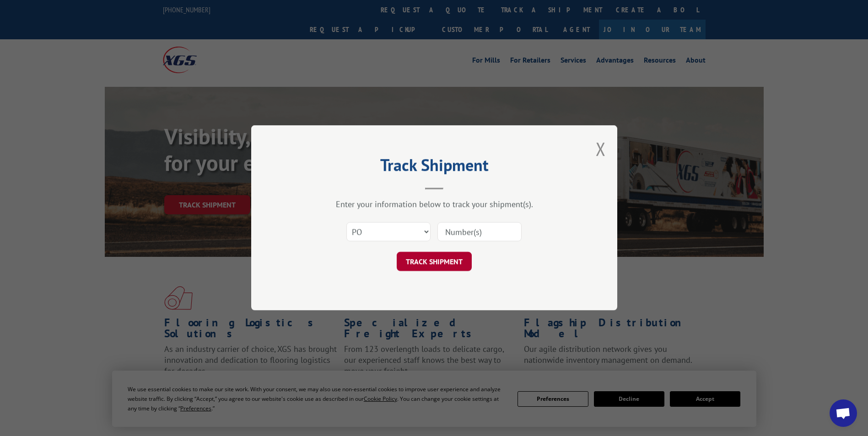  I want to click on div: Enter your information below to track your shipment(s)., so click(434, 204).